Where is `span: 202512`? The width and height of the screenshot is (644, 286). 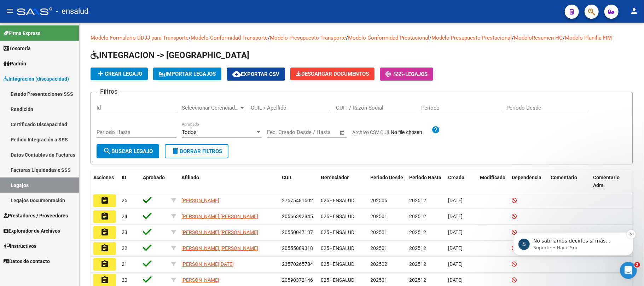
span: 202512 is located at coordinates (418, 216).